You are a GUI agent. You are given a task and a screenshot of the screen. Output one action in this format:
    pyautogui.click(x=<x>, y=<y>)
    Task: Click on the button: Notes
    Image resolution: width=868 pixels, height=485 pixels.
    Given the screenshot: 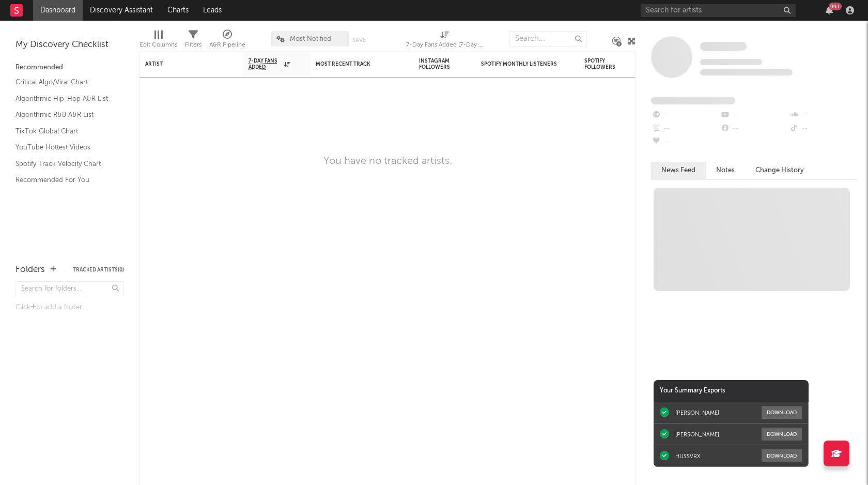 What is the action you would take?
    pyautogui.click(x=726, y=170)
    